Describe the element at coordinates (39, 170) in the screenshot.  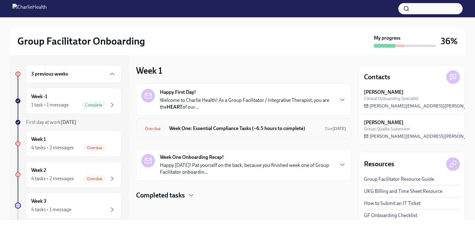
I see `h6: Week 2` at that location.